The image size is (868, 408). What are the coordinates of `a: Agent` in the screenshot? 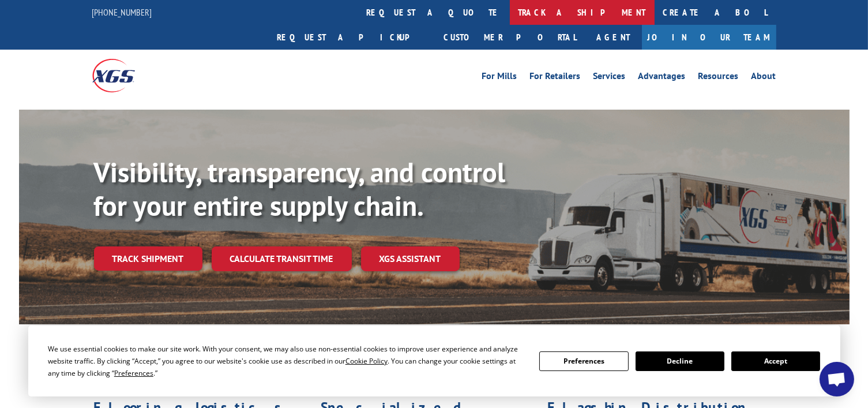 It's located at (614, 37).